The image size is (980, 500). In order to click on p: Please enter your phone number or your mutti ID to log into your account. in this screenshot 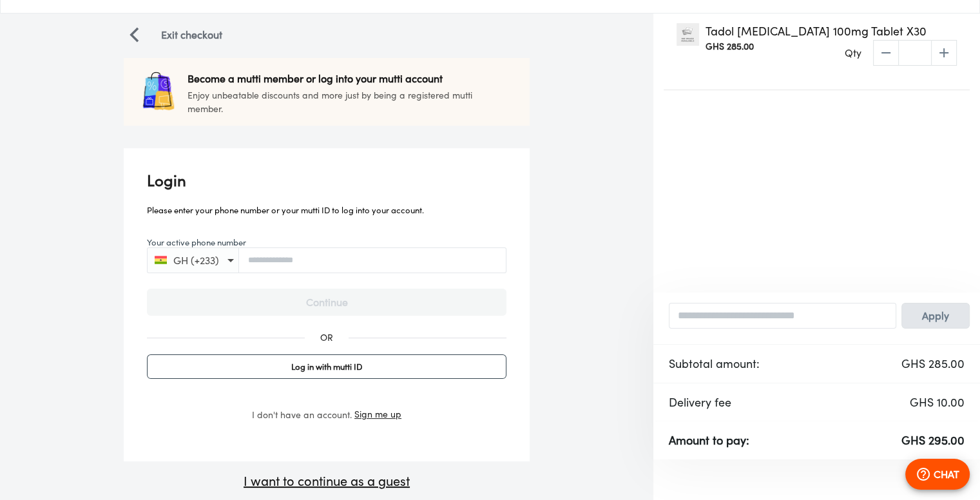, I will do `click(327, 210)`.